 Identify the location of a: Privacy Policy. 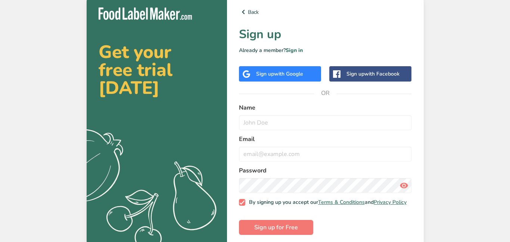
(390, 202).